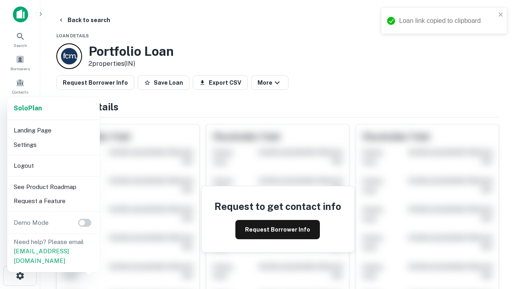  What do you see at coordinates (494, 244) in the screenshot?
I see `div: Chat Widget` at bounding box center [494, 244].